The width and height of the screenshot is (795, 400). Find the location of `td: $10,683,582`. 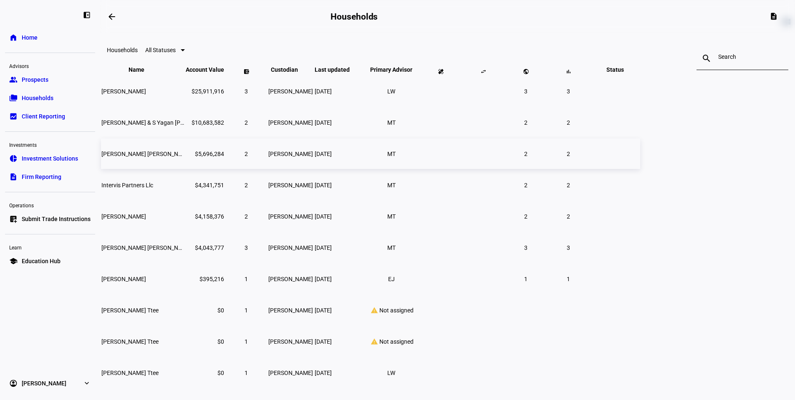

td: $10,683,582 is located at coordinates (205, 122).